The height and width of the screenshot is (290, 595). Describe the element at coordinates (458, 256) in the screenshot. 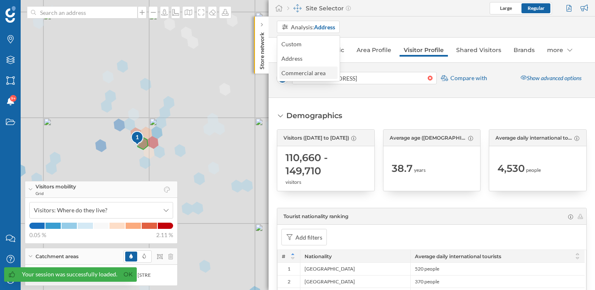

I see `span: Average daily international tourists` at that location.